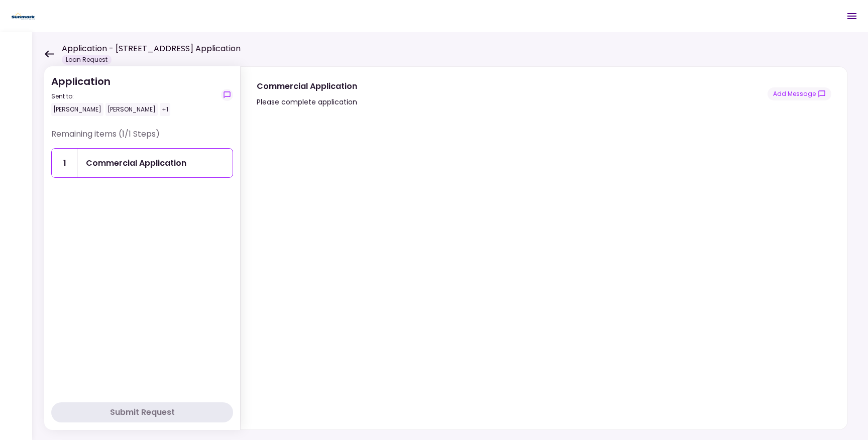  What do you see at coordinates (142, 413) in the screenshot?
I see `button: Submit Request` at bounding box center [142, 413].